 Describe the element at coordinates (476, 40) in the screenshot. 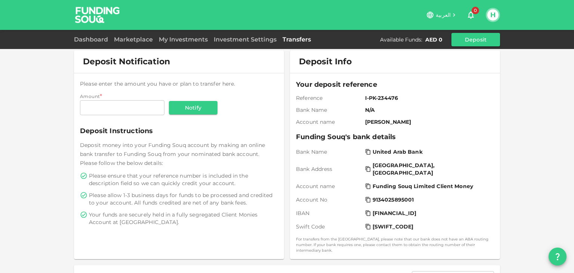

I see `button: Deposit` at that location.